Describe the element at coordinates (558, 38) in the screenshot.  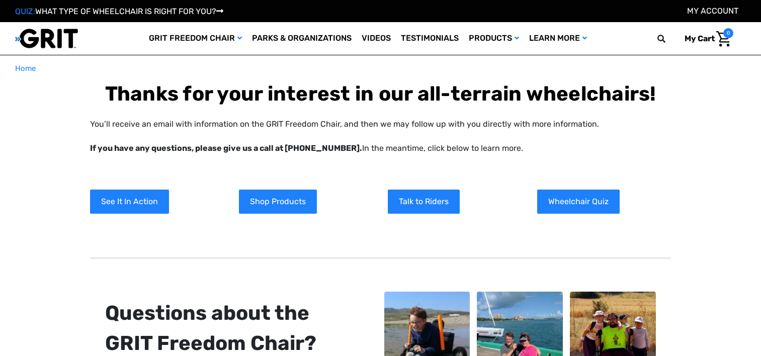
I see `a: Learn More` at that location.